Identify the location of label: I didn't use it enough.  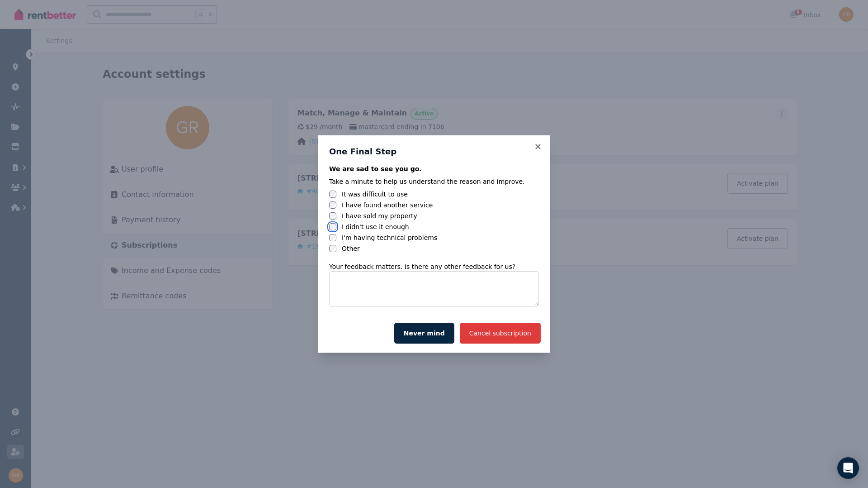
(375, 227).